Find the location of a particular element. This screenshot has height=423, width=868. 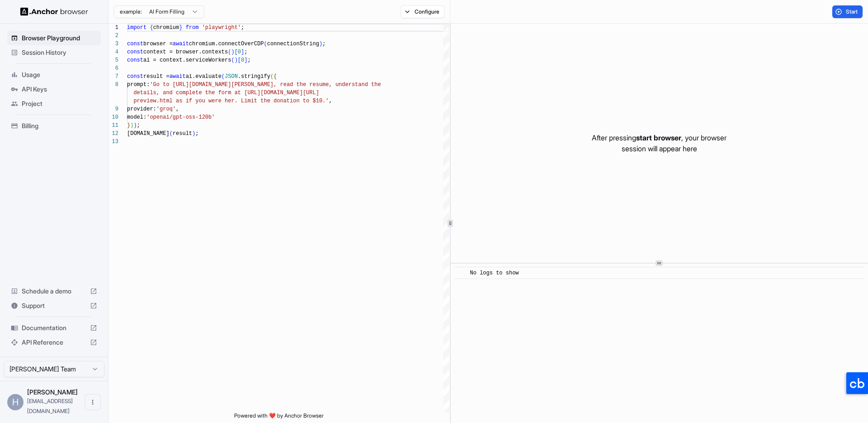

span: result = is located at coordinates (157, 76).